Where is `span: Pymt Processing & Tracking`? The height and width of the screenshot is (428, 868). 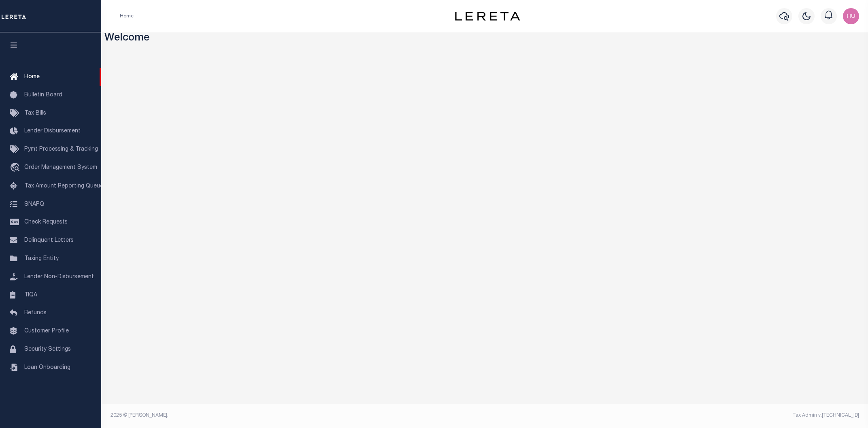 span: Pymt Processing & Tracking is located at coordinates (61, 150).